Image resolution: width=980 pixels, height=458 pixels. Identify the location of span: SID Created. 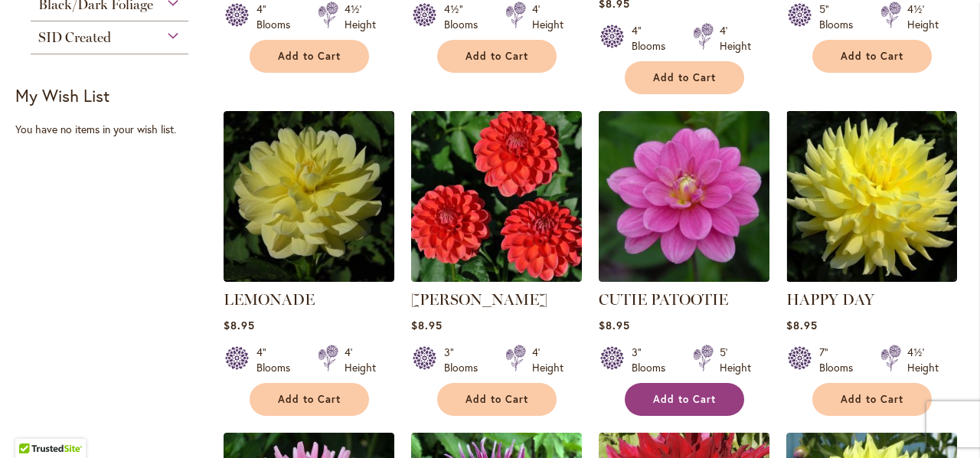
(74, 38).